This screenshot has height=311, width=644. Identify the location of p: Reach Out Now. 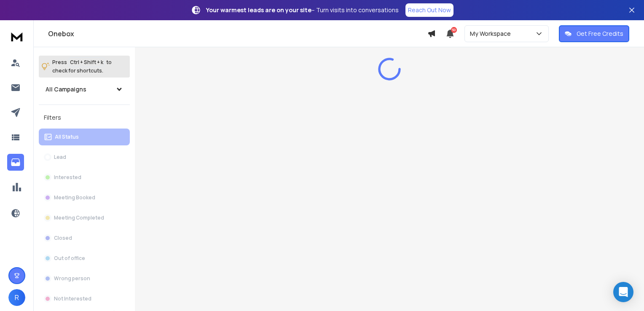
(429, 10).